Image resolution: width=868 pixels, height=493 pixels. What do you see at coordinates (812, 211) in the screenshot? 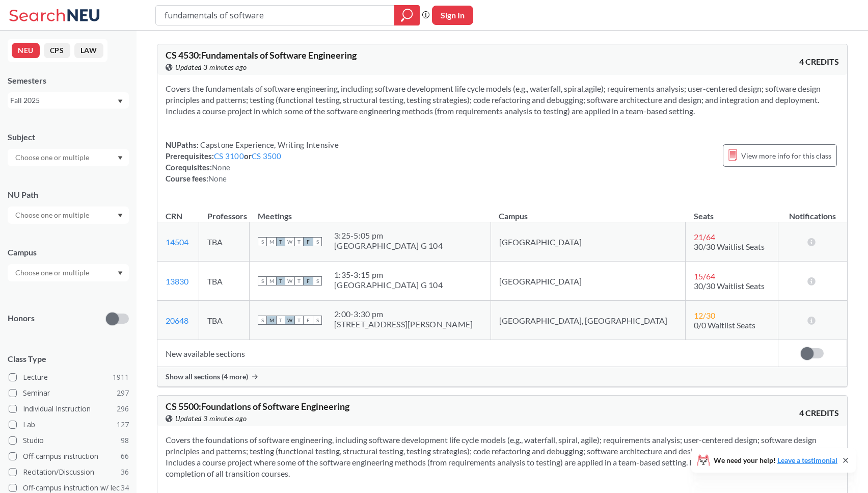
I see `th: Notifications` at bounding box center [812, 211].